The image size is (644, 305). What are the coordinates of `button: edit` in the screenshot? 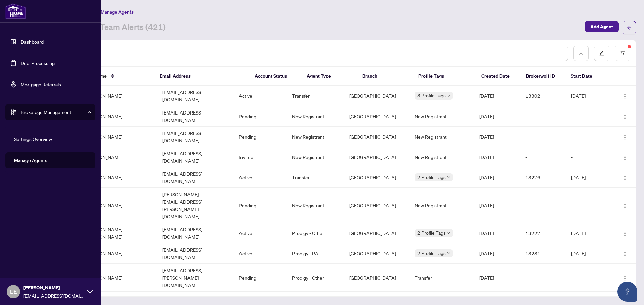 It's located at (602, 53).